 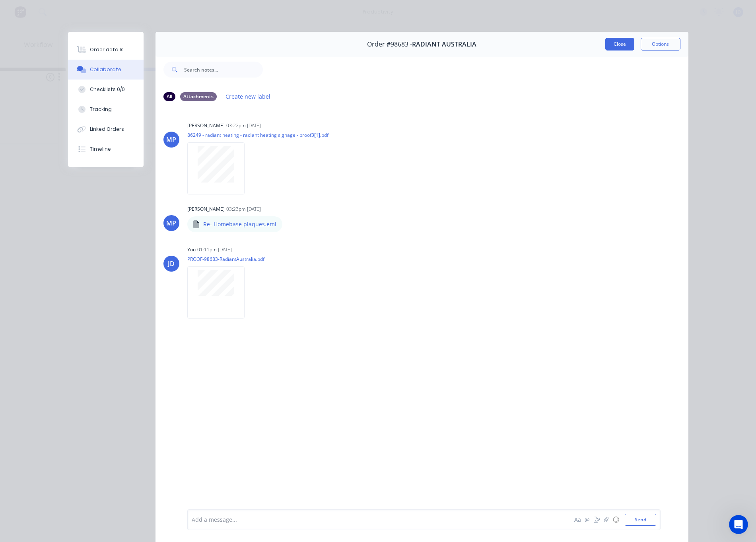 I want to click on button: Timeline, so click(x=106, y=149).